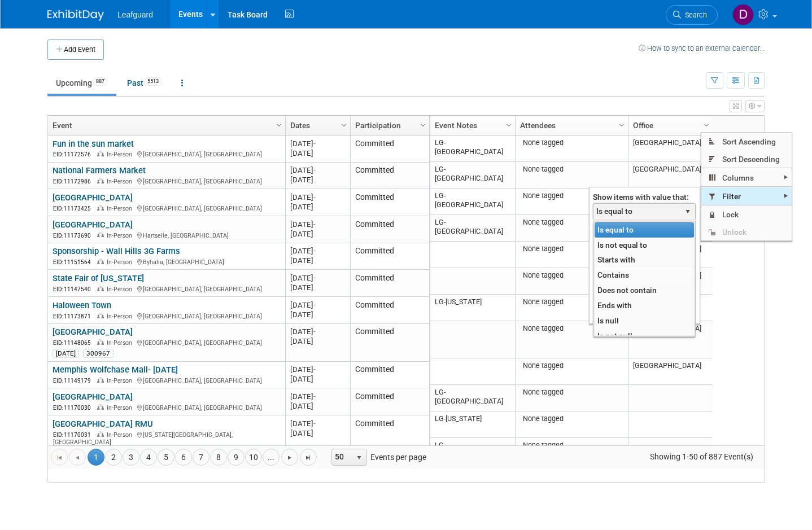 Image resolution: width=812 pixels, height=530 pixels. Describe the element at coordinates (702, 457) in the screenshot. I see `span: Showing 1-50 of 887 Event(s)` at that location.